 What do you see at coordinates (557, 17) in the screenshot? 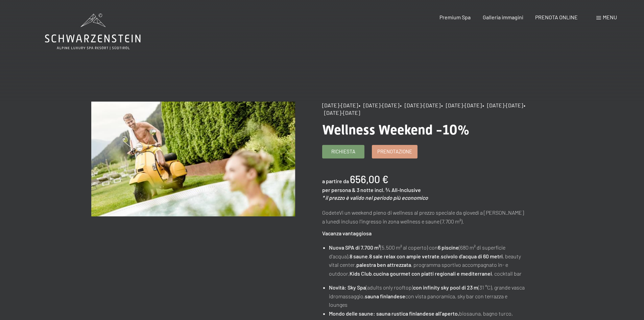
I see `a: PRENOTA ONLINE` at bounding box center [557, 17].